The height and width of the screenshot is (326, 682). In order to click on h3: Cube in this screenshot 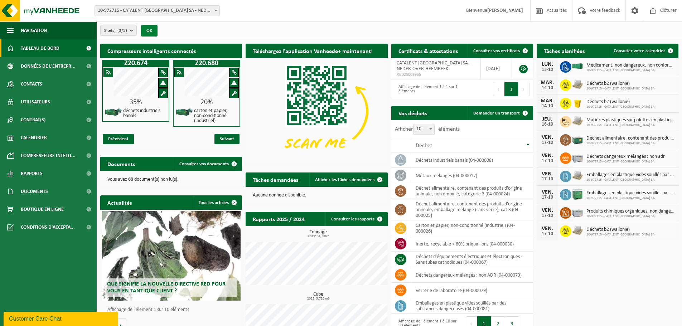, I will do `click(318, 297)`.